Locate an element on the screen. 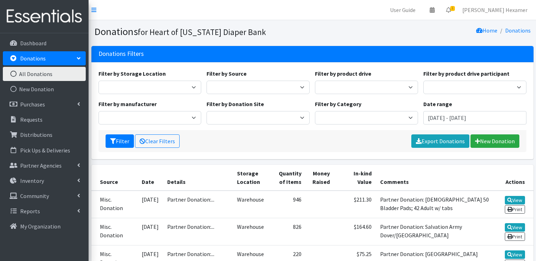 The width and height of the screenshot is (536, 261). a: User Guide is located at coordinates (403, 10).